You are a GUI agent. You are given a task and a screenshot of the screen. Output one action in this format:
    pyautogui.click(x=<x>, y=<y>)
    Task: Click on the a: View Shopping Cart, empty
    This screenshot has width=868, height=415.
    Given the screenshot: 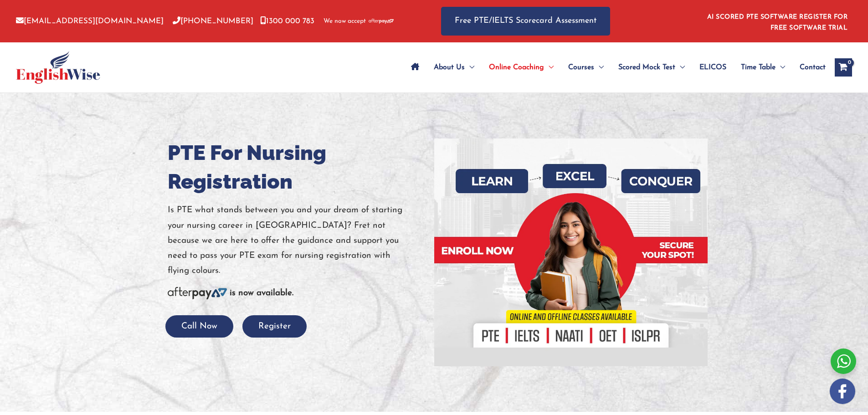 What is the action you would take?
    pyautogui.click(x=844, y=67)
    